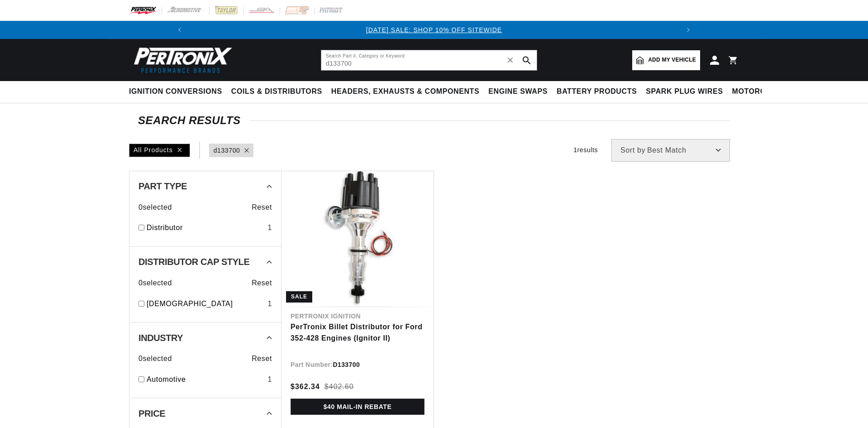 The width and height of the screenshot is (868, 428). Describe the element at coordinates (684, 92) in the screenshot. I see `span: Spark Plug Wires` at that location.